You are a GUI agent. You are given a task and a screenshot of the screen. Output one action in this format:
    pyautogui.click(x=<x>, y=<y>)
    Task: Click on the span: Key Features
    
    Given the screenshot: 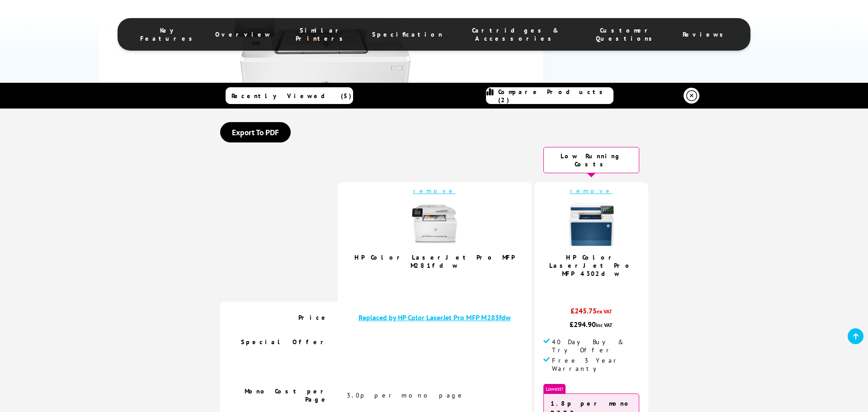 What is the action you would take?
    pyautogui.click(x=168, y=34)
    